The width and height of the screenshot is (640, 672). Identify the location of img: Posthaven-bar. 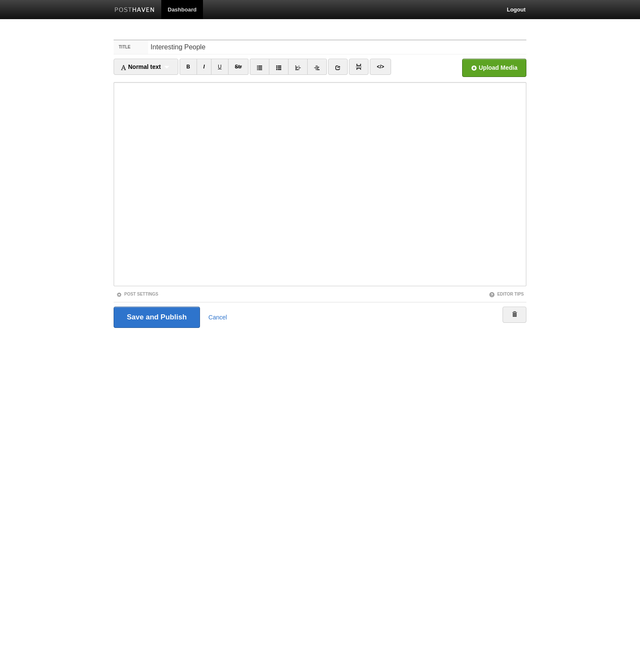
(134, 10).